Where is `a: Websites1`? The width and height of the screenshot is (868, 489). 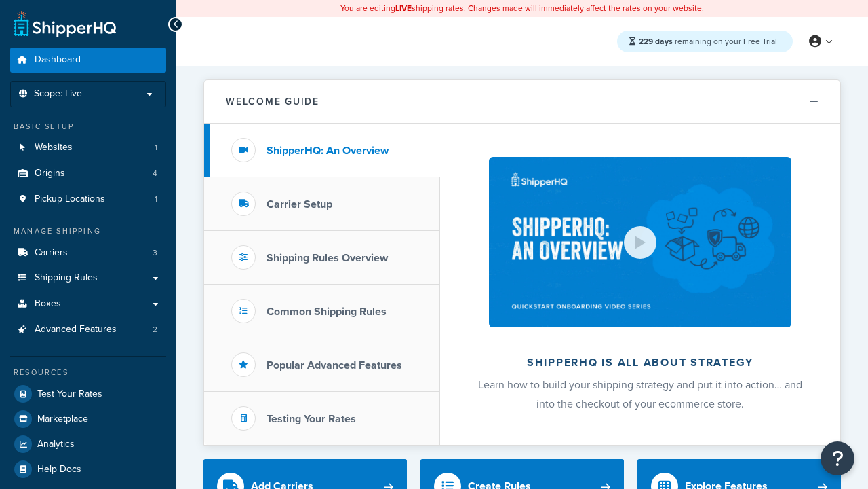 a: Websites1 is located at coordinates (89, 148).